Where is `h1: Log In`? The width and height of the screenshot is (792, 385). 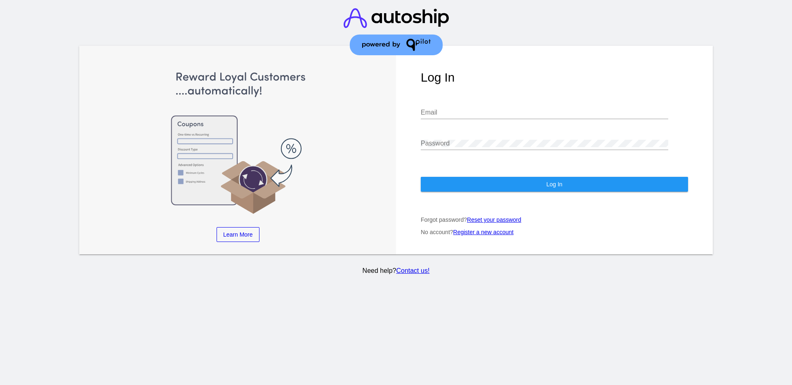
h1: Log In is located at coordinates (554, 78).